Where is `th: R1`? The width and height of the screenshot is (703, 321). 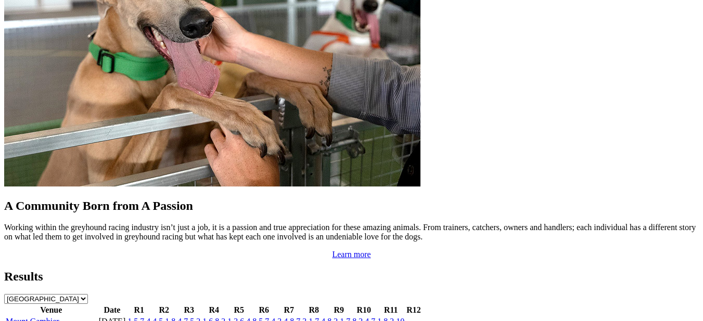 th: R1 is located at coordinates (139, 311).